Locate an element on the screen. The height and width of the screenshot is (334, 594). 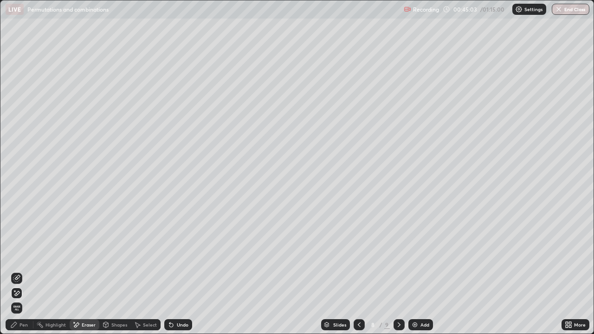
span: Erase all is located at coordinates (17, 308).